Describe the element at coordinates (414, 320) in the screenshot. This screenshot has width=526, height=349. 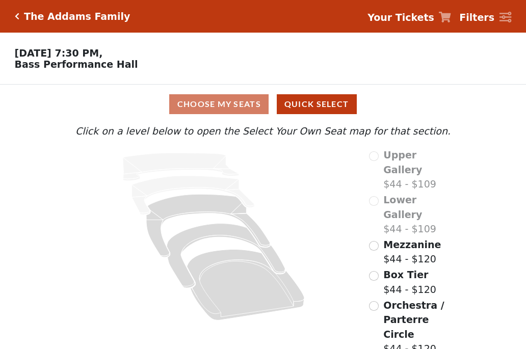
I see `span: Orchestra / Parterre Circle` at that location.